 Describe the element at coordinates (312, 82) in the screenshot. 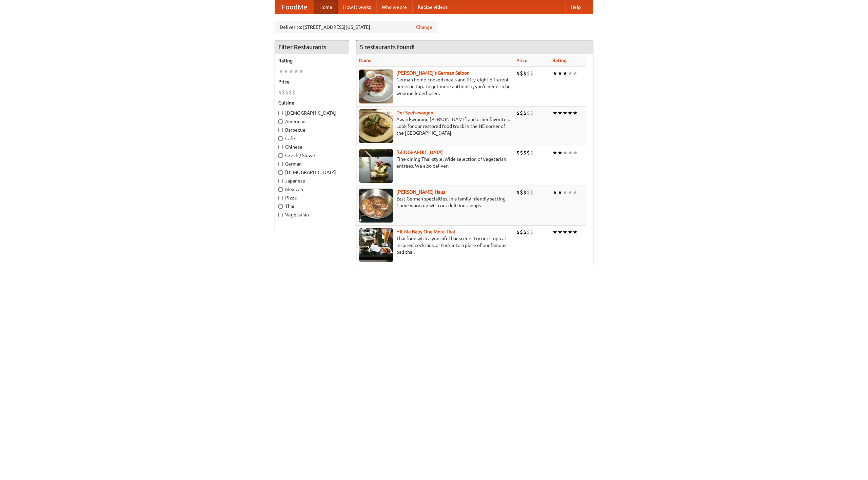

I see `h5: Price` at that location.